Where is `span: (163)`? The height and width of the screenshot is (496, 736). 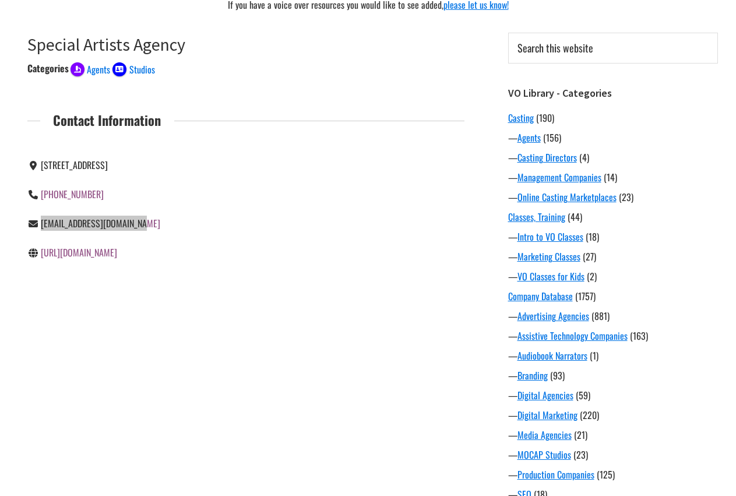 span: (163) is located at coordinates (639, 336).